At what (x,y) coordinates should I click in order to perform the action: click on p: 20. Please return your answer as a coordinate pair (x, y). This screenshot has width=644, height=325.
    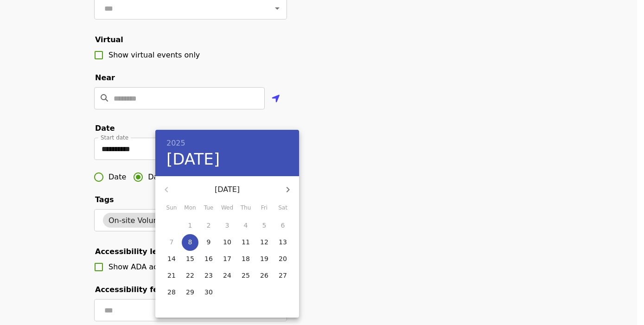
    Looking at the image, I should click on (283, 258).